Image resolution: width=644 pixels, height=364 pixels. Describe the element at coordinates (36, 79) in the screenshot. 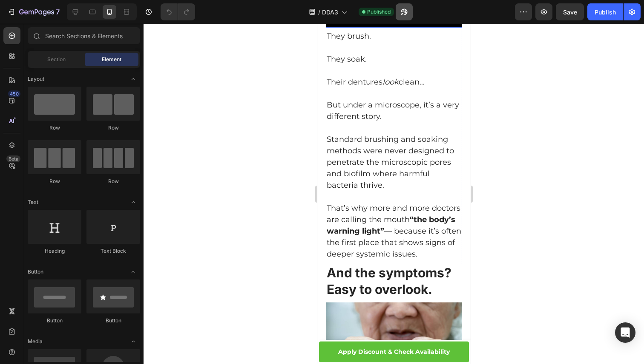

I see `span: Layout` at that location.